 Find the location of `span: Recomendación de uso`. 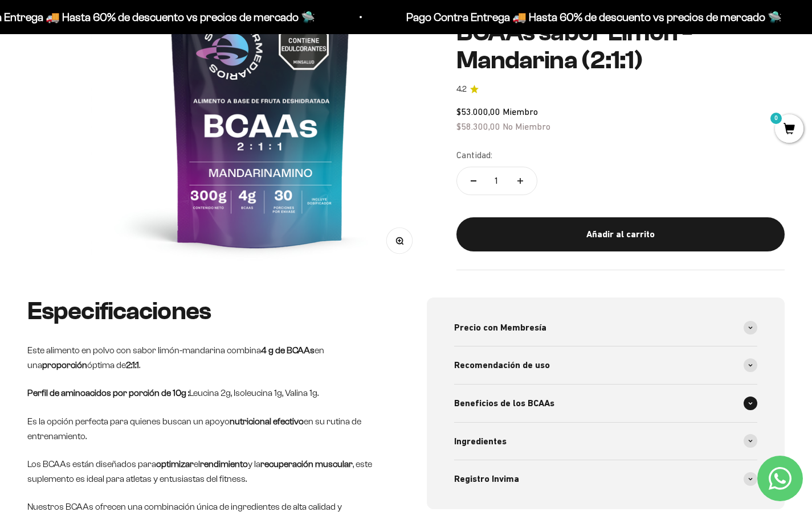

span: Recomendación de uso is located at coordinates (501, 366).